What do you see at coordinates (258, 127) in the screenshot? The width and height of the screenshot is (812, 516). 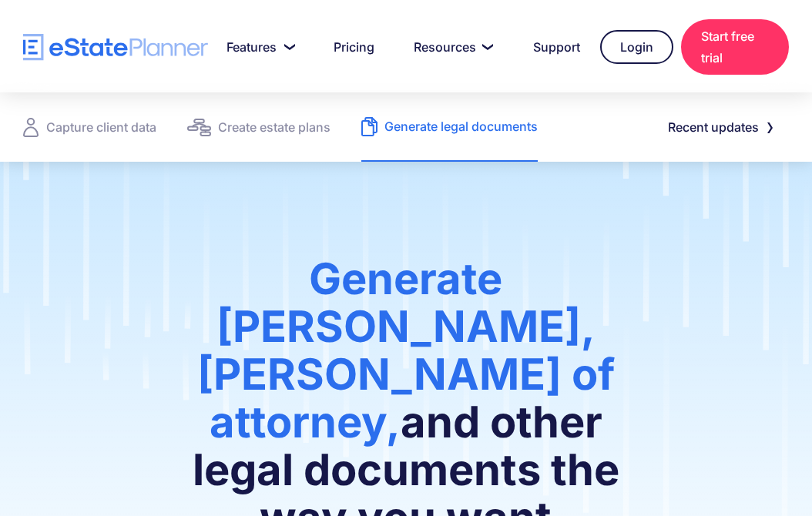 I see `a: Create estate plans` at bounding box center [258, 127].